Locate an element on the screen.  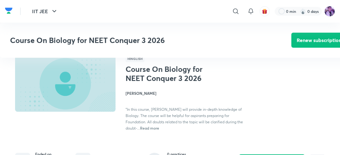
img: preeti Tripathi is located at coordinates (330, 11).